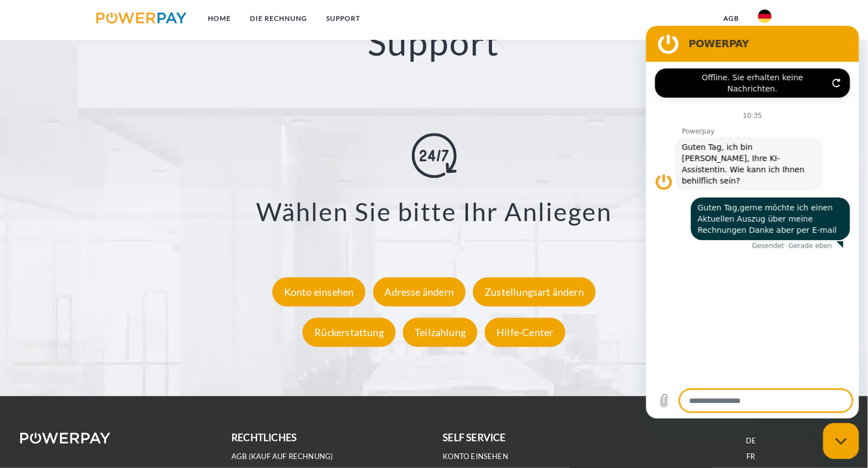  Describe the element at coordinates (146, 220) in the screenshot. I see `p: Gesendet · Gerade eben` at that location.